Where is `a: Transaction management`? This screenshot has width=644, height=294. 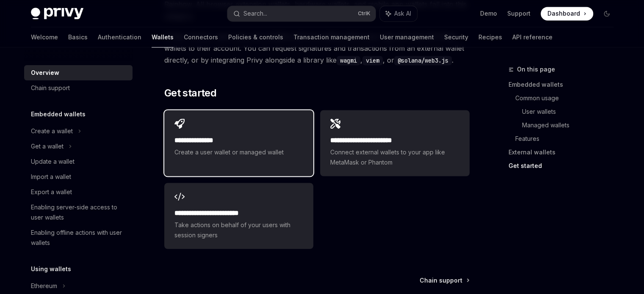
a: Transaction management is located at coordinates (332, 37).